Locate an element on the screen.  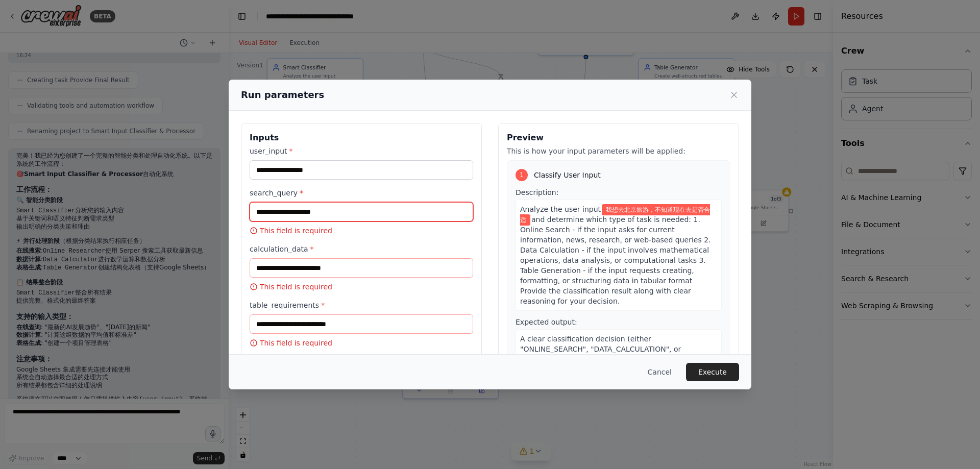
button: Execute is located at coordinates (713, 372).